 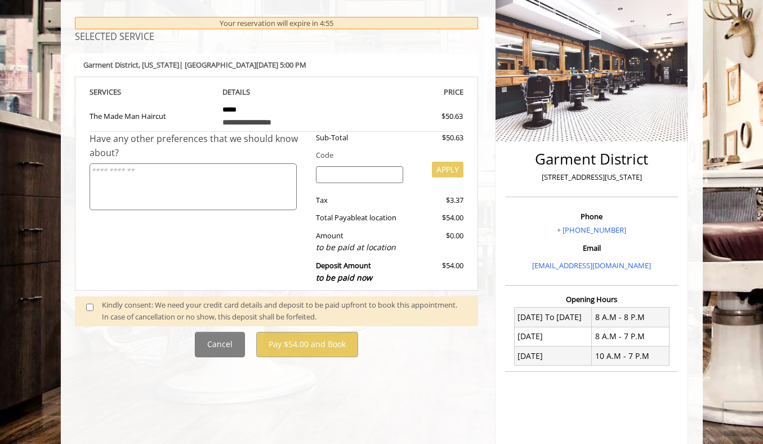 I want to click on th: PRICE, so click(x=402, y=92).